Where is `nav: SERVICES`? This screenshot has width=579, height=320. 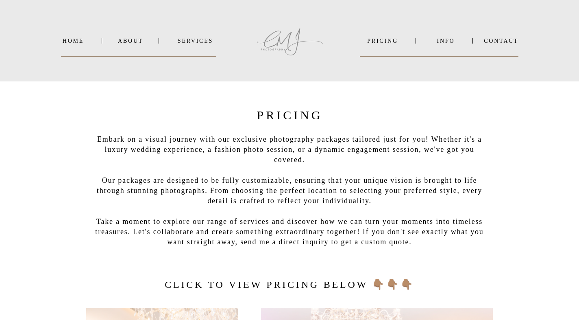
nav: SERVICES is located at coordinates (195, 41).